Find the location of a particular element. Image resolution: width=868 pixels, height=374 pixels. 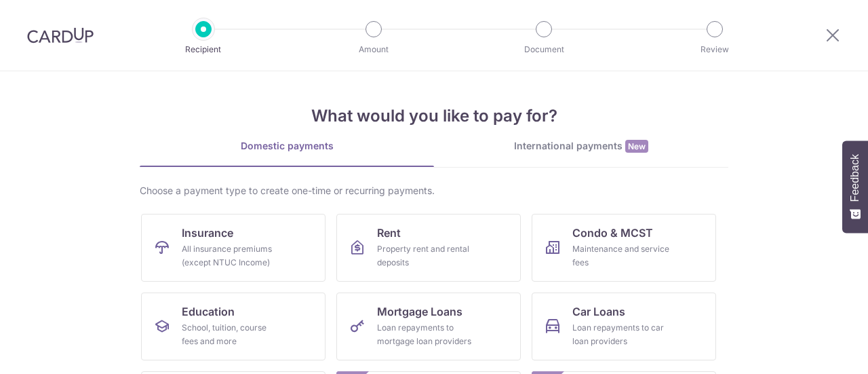

div: Loan repayments to car loan providers is located at coordinates (620, 334).